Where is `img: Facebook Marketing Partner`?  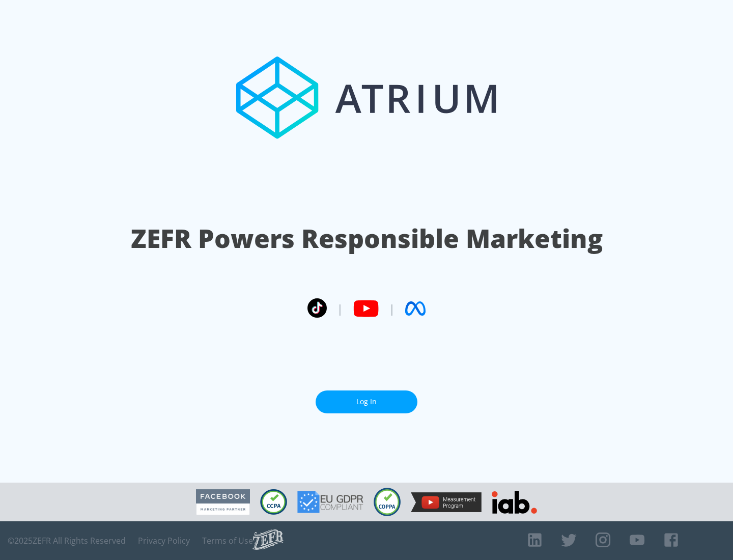 img: Facebook Marketing Partner is located at coordinates (223, 502).